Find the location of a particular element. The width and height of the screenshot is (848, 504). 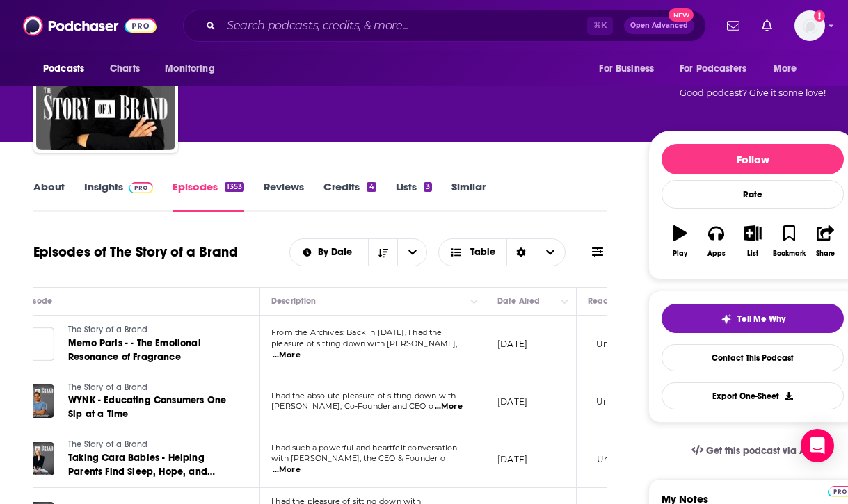

span: I had such a powerful and heartfelt conversation is located at coordinates (364, 448).